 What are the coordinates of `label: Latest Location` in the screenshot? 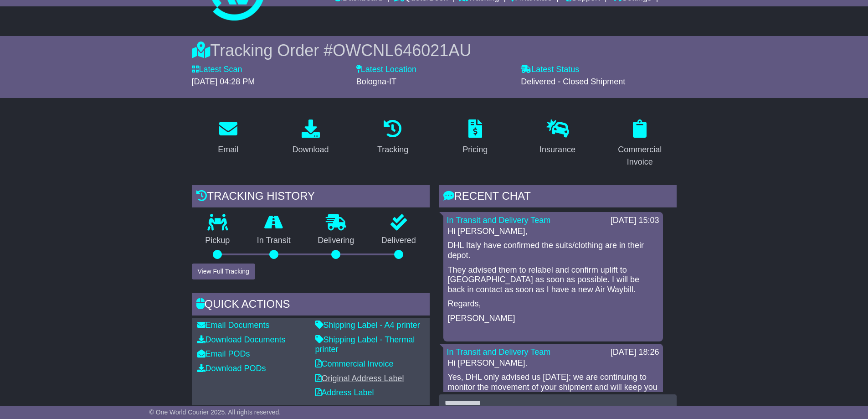 It's located at (386, 70).